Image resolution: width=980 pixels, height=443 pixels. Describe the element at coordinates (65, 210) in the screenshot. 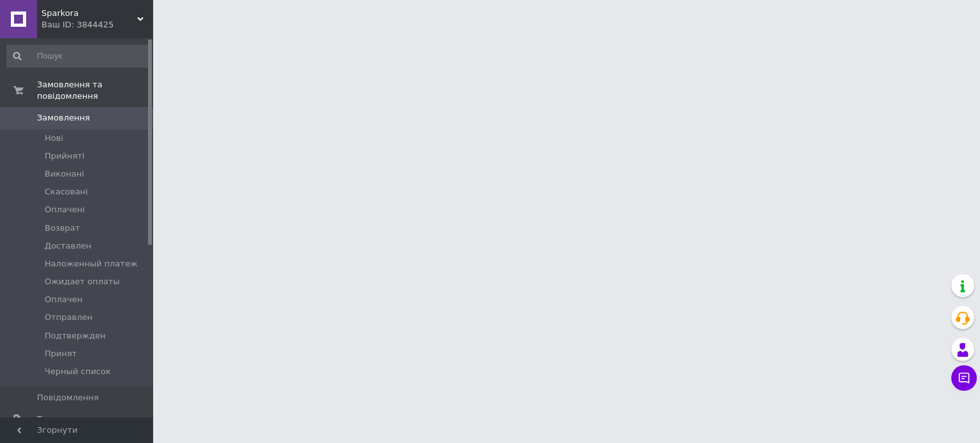

I see `span: Оплачені` at that location.